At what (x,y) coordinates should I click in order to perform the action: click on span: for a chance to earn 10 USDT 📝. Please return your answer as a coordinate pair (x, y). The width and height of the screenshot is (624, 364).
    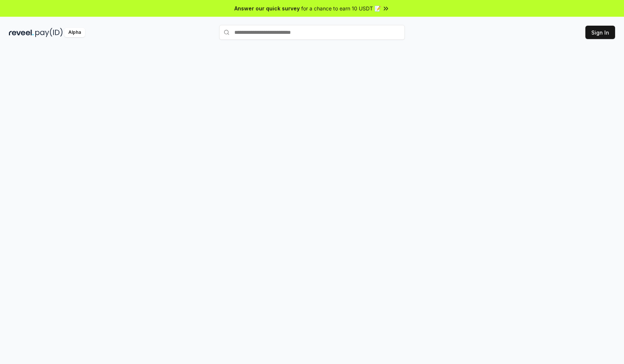
    Looking at the image, I should click on (341, 8).